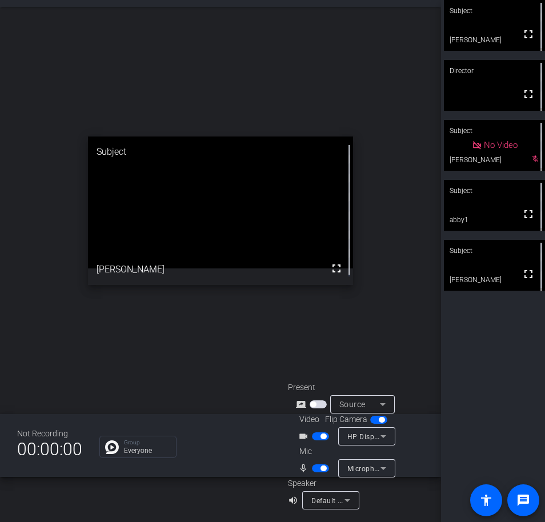  What do you see at coordinates (322, 483) in the screenshot?
I see `div: Speaker` at bounding box center [322, 483].